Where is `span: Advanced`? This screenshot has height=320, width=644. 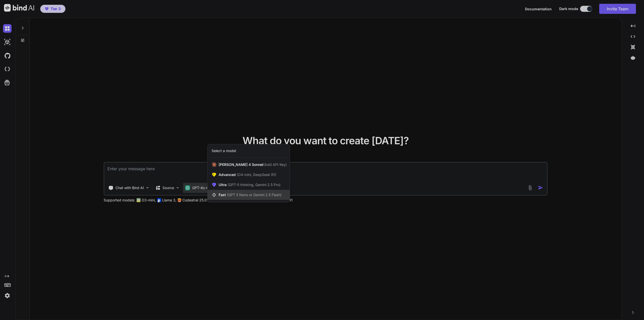
span: Advanced is located at coordinates (248, 174).